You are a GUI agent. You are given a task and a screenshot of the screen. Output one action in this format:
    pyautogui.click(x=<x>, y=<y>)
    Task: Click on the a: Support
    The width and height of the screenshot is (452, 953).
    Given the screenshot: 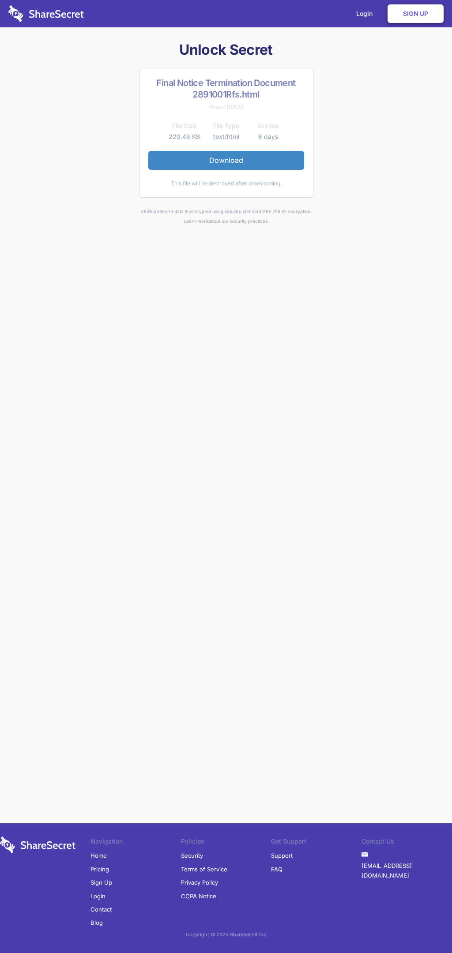 What is the action you would take?
    pyautogui.click(x=282, y=856)
    